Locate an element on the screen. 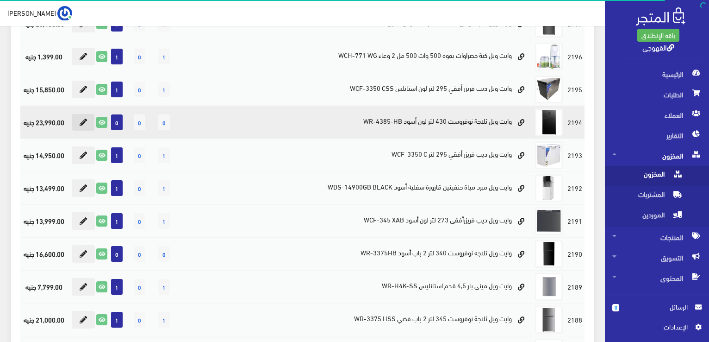 The height and width of the screenshot is (342, 709). td: وايت ويل ثلاجة نوفروست 430 لتر لون أسود WR-4385-HB is located at coordinates (385, 122).